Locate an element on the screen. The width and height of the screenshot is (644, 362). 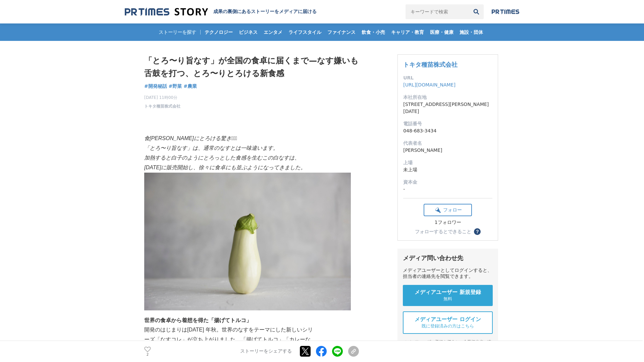
span: 無料 is located at coordinates (448, 299).